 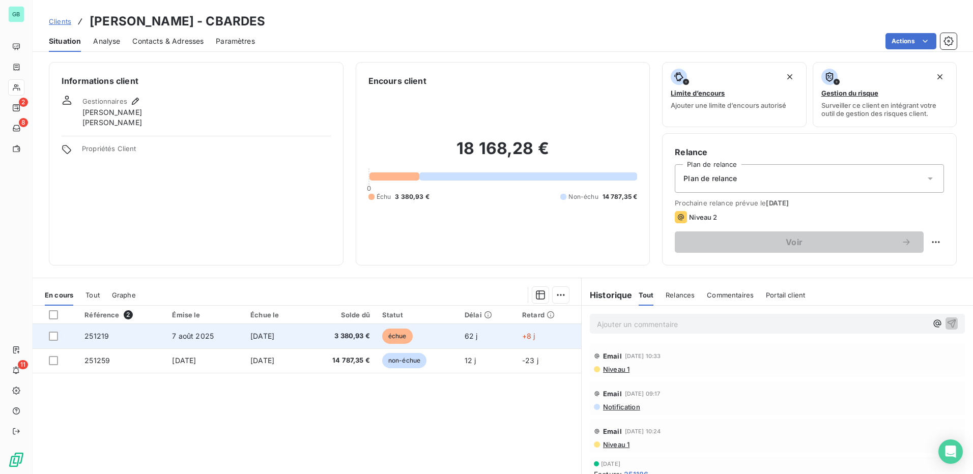 What do you see at coordinates (794, 242) in the screenshot?
I see `span: Voir` at bounding box center [794, 242].